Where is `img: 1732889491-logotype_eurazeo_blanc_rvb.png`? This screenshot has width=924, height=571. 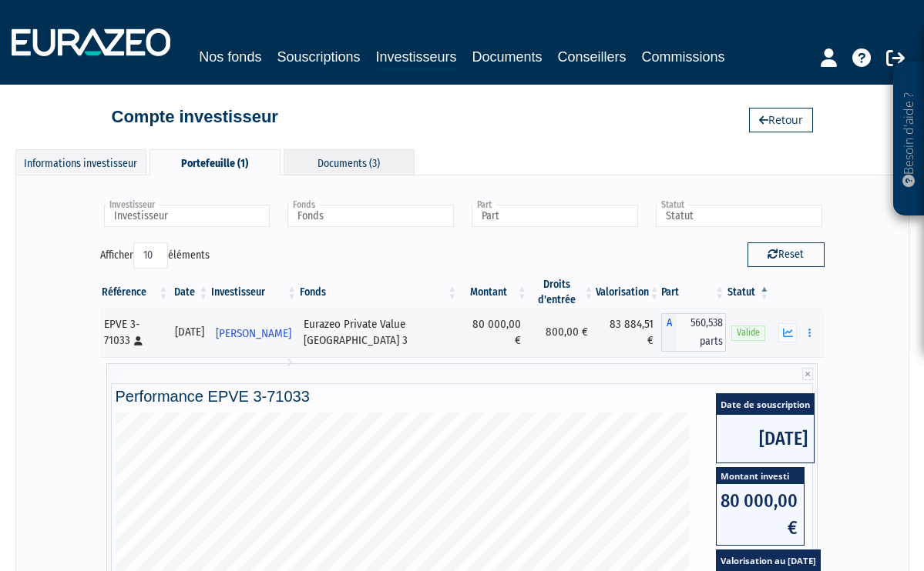 img: 1732889491-logotype_eurazeo_blanc_rvb.png is located at coordinates (91, 43).